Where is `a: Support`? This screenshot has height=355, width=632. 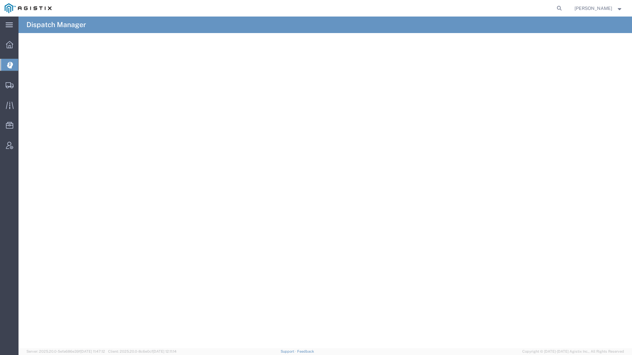
a: Support is located at coordinates (289, 351).